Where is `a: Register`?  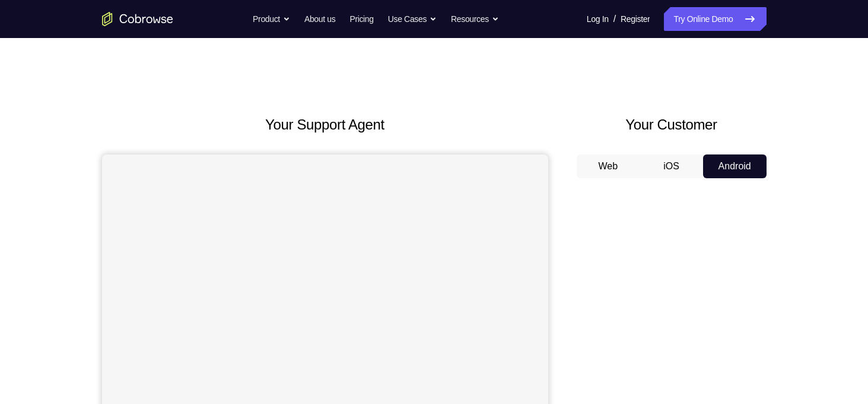 a: Register is located at coordinates (635, 19).